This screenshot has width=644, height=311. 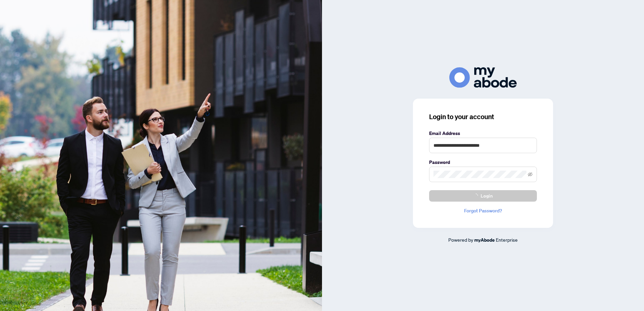 What do you see at coordinates (483, 133) in the screenshot?
I see `label: Email Address` at bounding box center [483, 133].